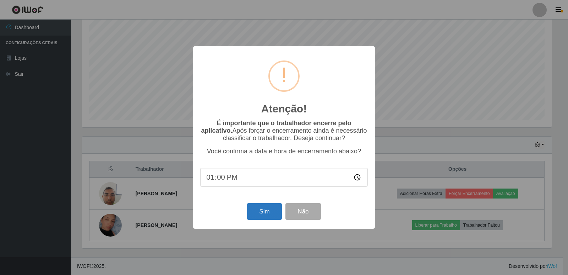 The image size is (568, 275). What do you see at coordinates (276, 126) in the screenshot?
I see `b: É importante que o trabalhador encerre pelo aplicativo.` at bounding box center [276, 126].